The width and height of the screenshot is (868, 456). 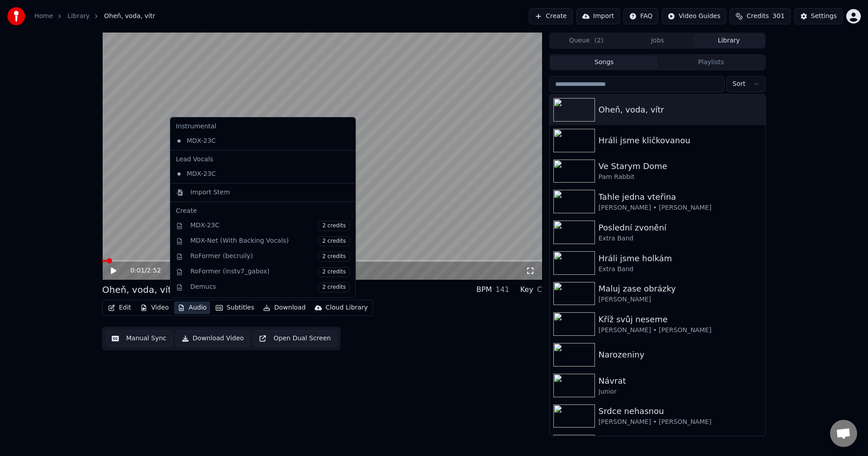 I want to click on div: Narozeniny, so click(x=680, y=355).